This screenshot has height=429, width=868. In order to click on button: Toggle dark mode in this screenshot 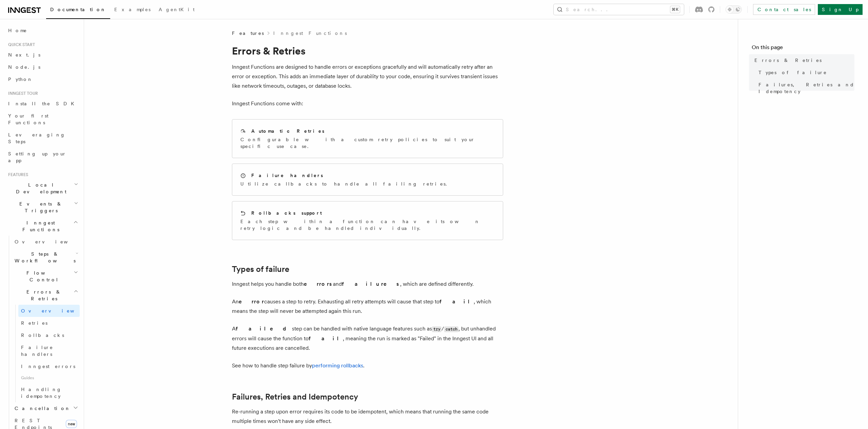, I will do `click(734, 10)`.